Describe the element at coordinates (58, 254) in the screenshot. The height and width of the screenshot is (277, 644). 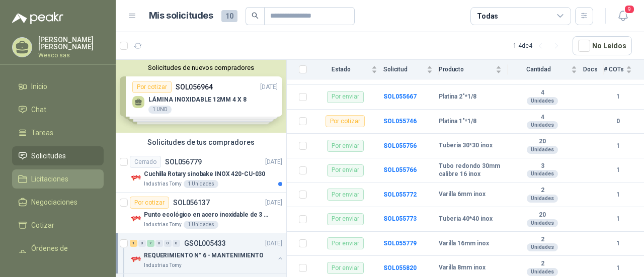
I see `a: Órdenes de Compra` at that location.